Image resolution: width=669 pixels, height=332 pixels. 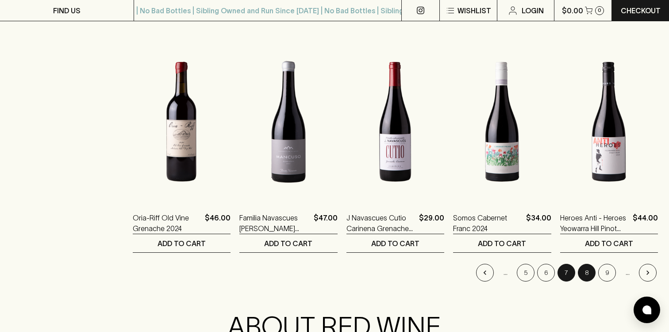 What do you see at coordinates (395, 122) in the screenshot?
I see `img: J Navascues Cutio Carinena Grenache Blend 2021` at bounding box center [395, 122].